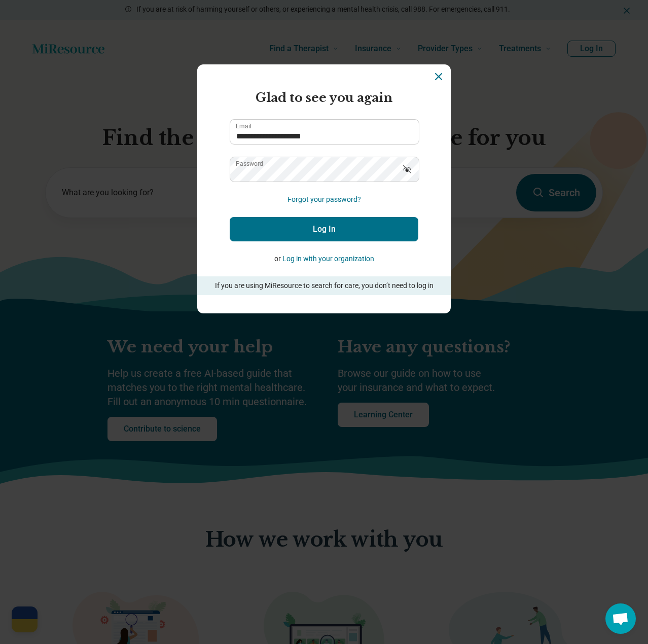 Image resolution: width=648 pixels, height=644 pixels. Describe the element at coordinates (324, 229) in the screenshot. I see `button: Log In` at that location.